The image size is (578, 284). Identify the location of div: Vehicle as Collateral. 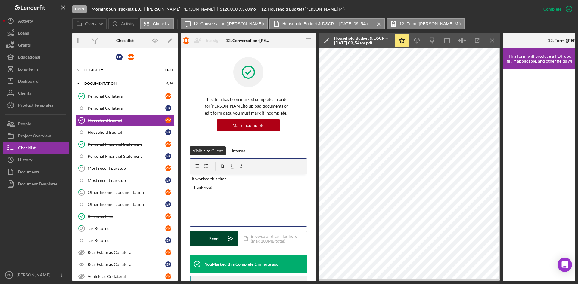
(126, 277).